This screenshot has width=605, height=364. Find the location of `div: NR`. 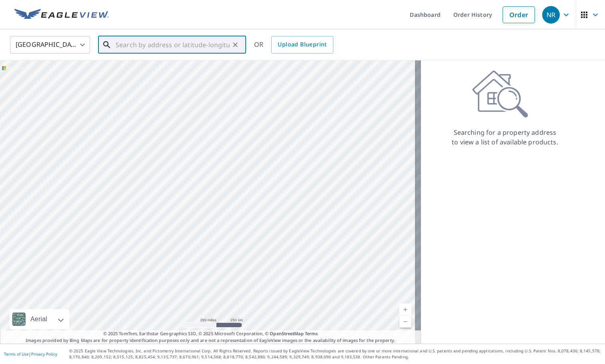

div: NR is located at coordinates (551, 15).